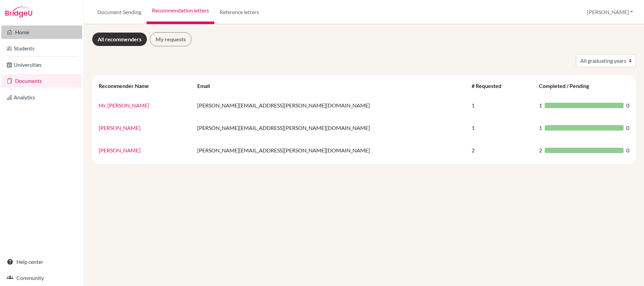  What do you see at coordinates (490, 85) in the screenshot?
I see `div: # Requested` at bounding box center [490, 85].